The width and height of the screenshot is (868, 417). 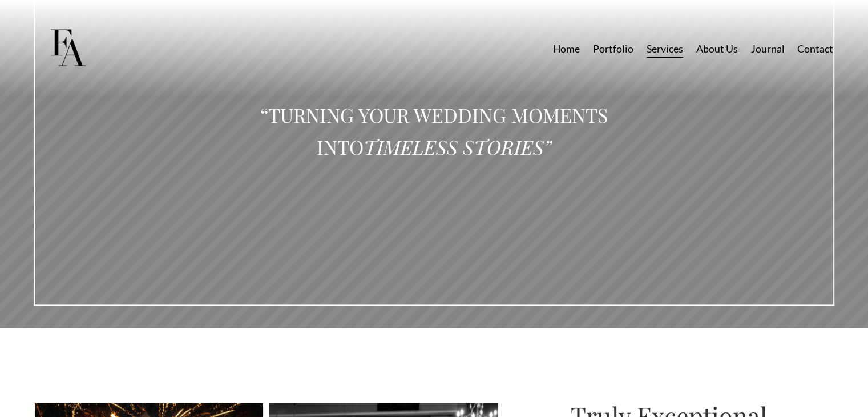 What do you see at coordinates (717, 48) in the screenshot?
I see `a: About Us` at bounding box center [717, 48].